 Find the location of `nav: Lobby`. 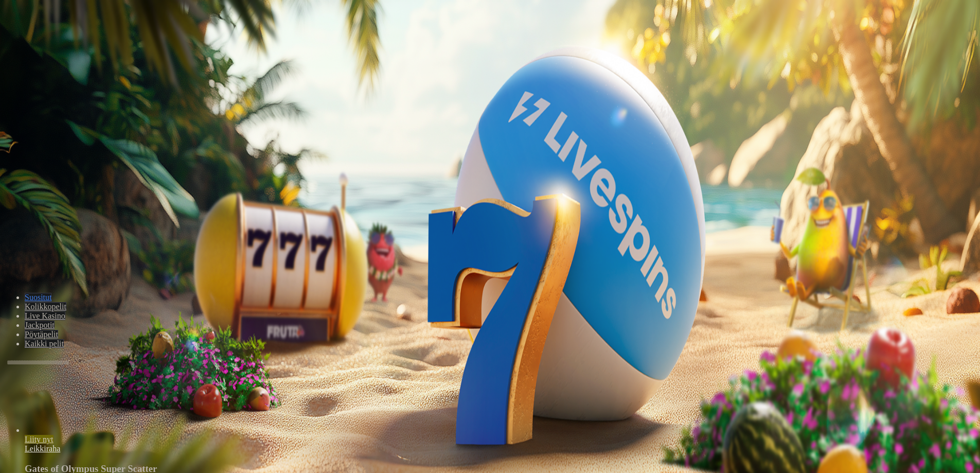

nav: Lobby is located at coordinates (490, 312).